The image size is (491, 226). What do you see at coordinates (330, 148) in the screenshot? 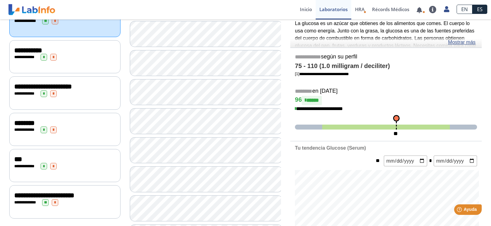
I see `b: Tu tendencia Glucose (Serum)` at bounding box center [330, 148].